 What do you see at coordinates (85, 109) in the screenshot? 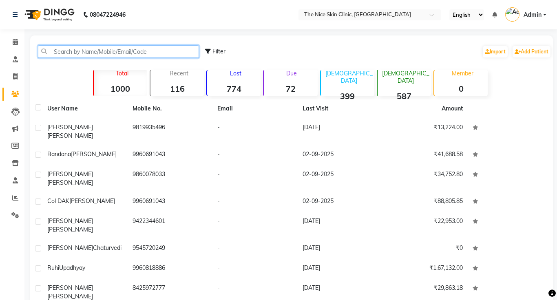
I see `th: User Name` at bounding box center [85, 109].